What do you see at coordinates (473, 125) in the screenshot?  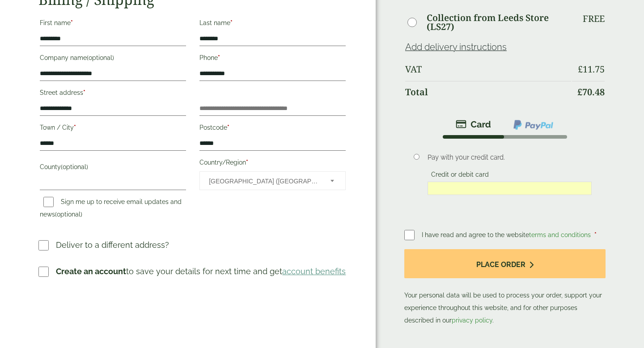 I see `img: stripe.png` at bounding box center [473, 125].